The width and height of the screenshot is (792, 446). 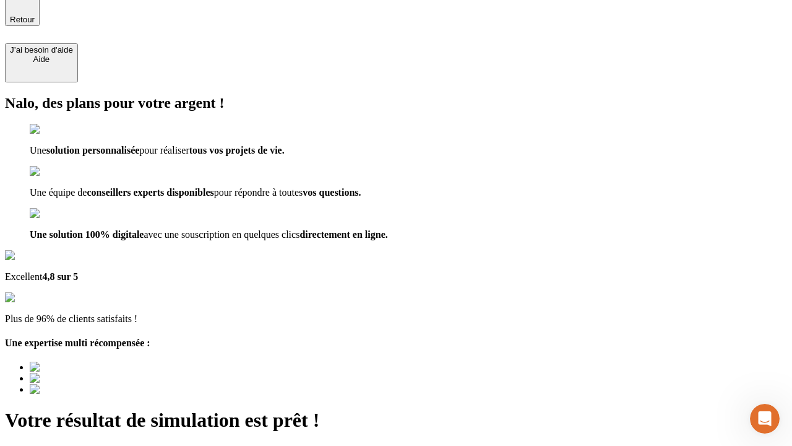 What do you see at coordinates (93, 150) in the screenshot?
I see `span: solution personnalisée` at bounding box center [93, 150].